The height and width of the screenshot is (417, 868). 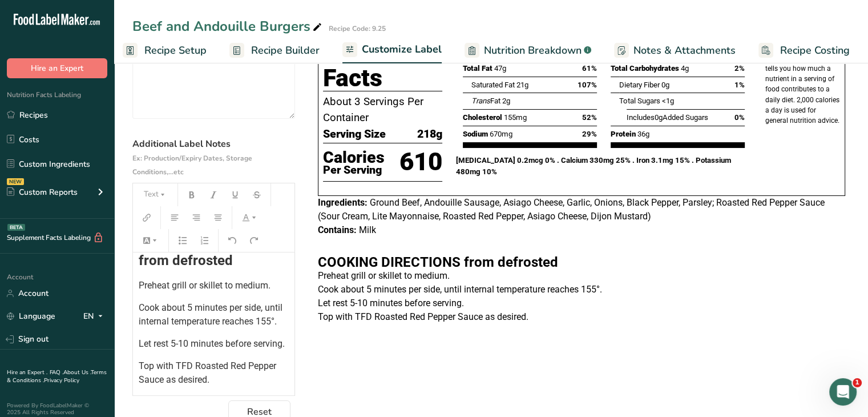 What do you see at coordinates (857, 383) in the screenshot?
I see `span: 1` at bounding box center [857, 383].